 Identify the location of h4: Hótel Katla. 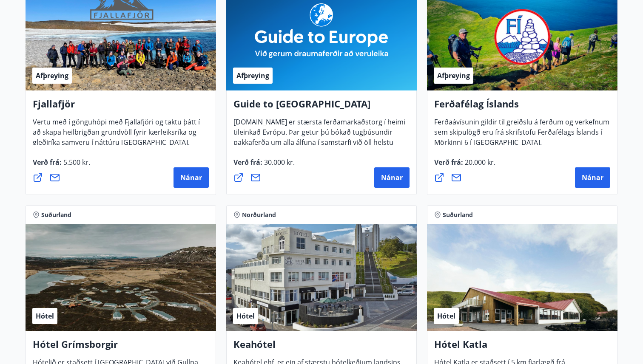
(522, 347).